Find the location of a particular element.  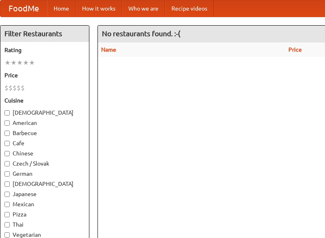

ng-pluralize: No restaurants found. :-( is located at coordinates (141, 33).